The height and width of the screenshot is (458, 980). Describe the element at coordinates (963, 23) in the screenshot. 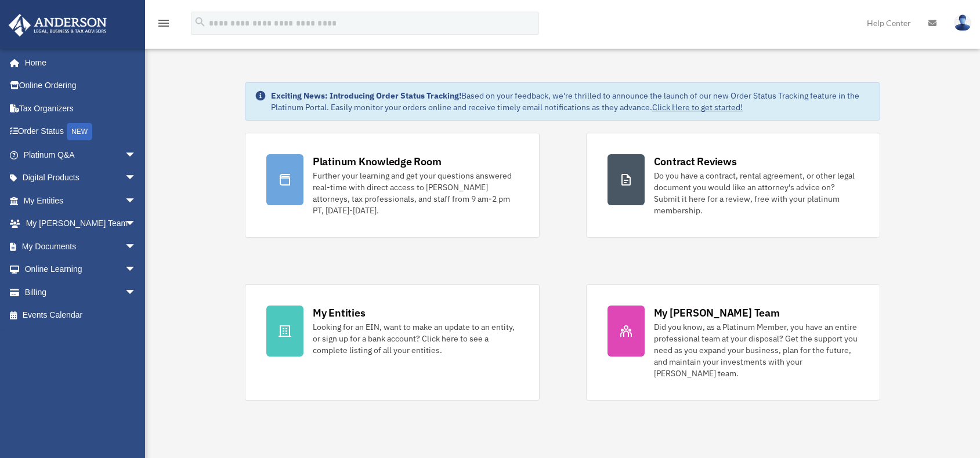

I see `img: User Pic` at that location.